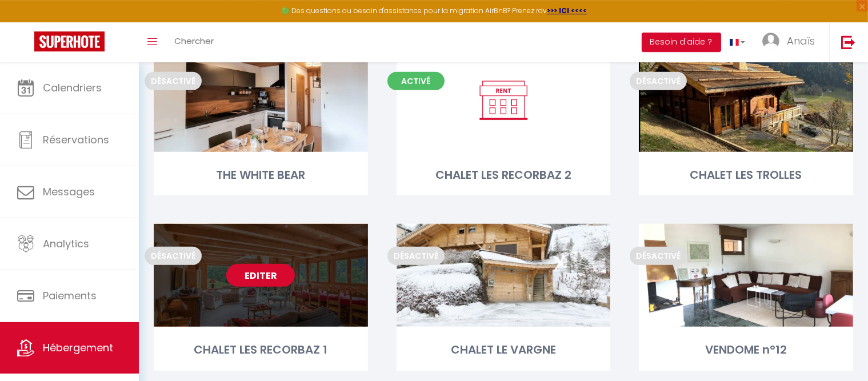  I want to click on div: VENDOME n°12, so click(745, 350).